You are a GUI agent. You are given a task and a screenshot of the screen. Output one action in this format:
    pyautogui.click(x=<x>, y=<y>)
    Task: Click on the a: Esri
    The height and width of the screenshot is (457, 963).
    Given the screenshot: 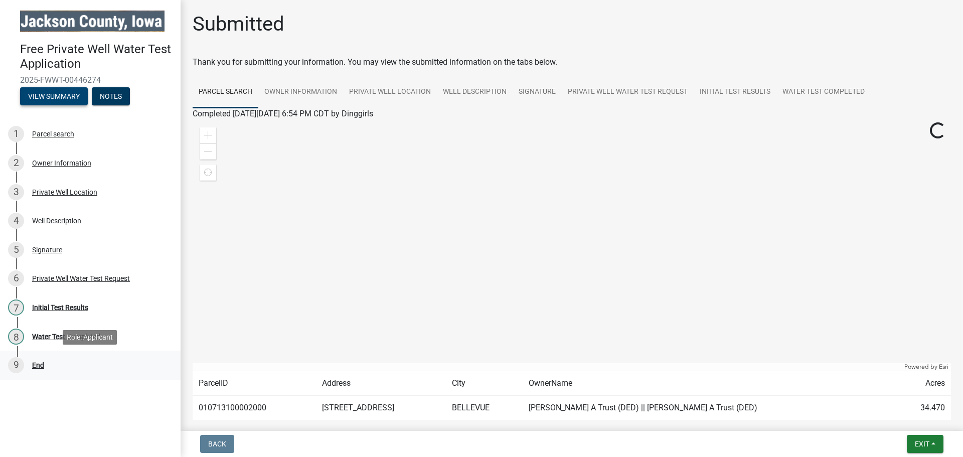 What is the action you would take?
    pyautogui.click(x=943, y=367)
    